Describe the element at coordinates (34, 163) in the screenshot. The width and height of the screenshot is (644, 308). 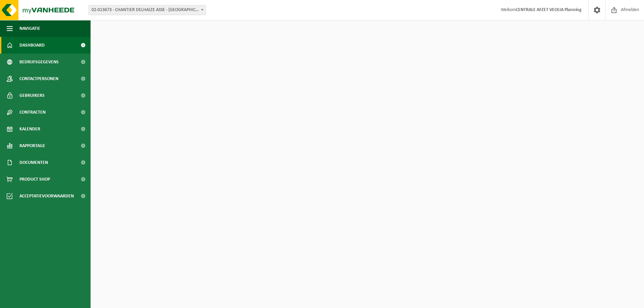
I see `span: Documenten` at that location.